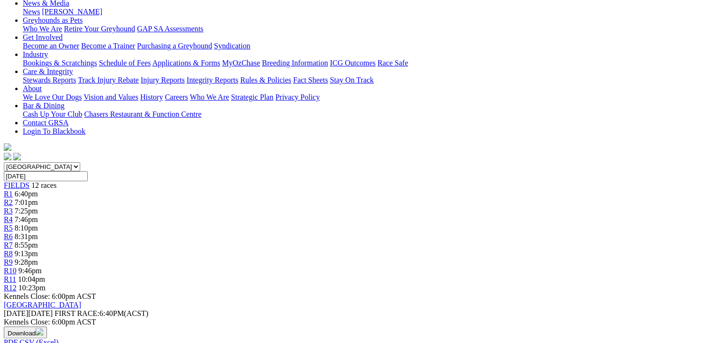 The width and height of the screenshot is (718, 343). Describe the element at coordinates (295, 63) in the screenshot. I see `a: Breeding Information` at that location.